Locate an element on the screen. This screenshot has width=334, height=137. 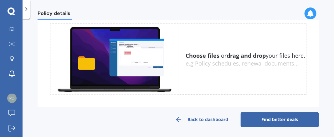
span: Policy details is located at coordinates (55, 14).